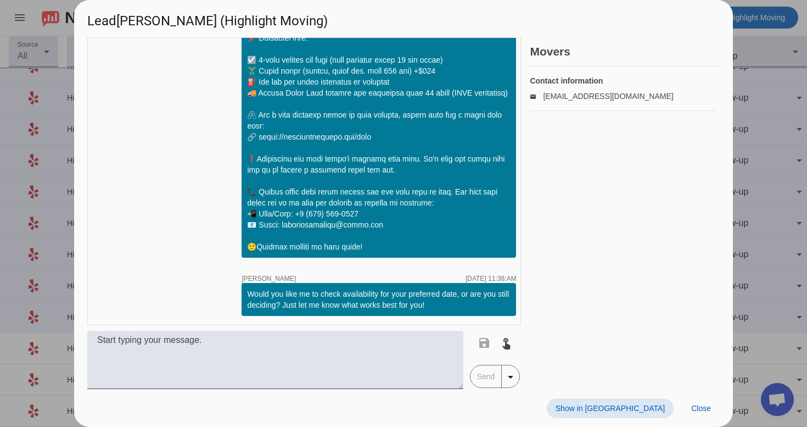  I want to click on mat-icon: touch_app, so click(506, 343).